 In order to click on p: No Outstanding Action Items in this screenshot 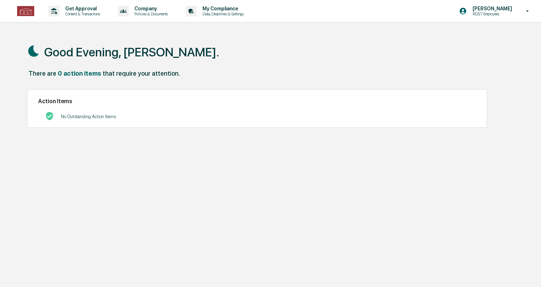, I will do `click(88, 116)`.